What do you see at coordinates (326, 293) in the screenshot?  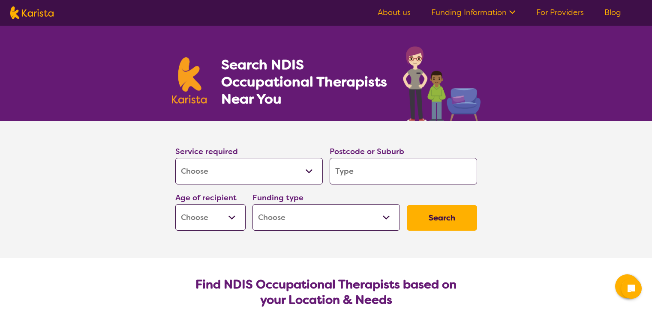 I see `h2: Find NDIS Occupational Therapists based on your Location & Needs` at bounding box center [326, 293].